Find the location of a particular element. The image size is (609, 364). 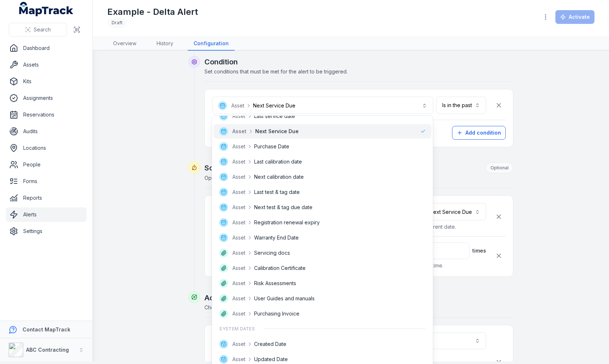

span: Servicing docs is located at coordinates (272, 253).